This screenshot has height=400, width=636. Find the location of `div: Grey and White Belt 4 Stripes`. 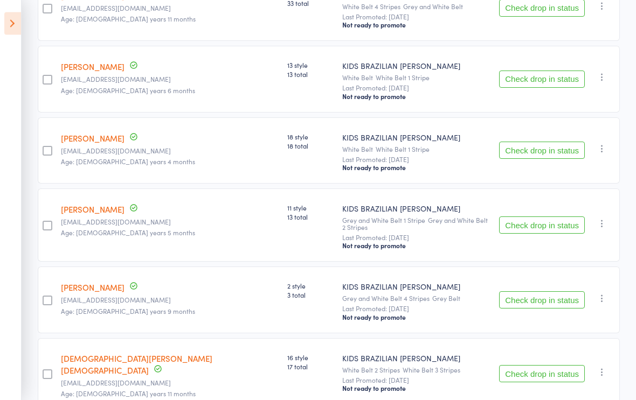

div: Grey and White Belt 4 Stripes is located at coordinates (416, 298).